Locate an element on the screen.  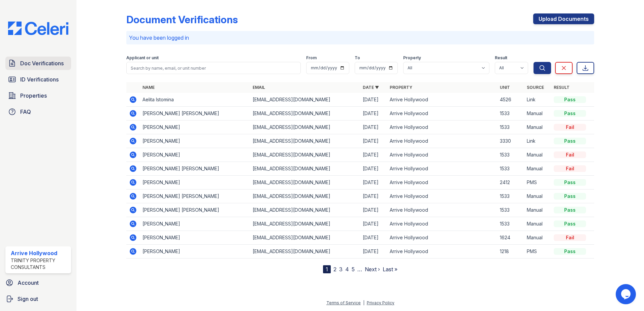
a: Result is located at coordinates (561, 87).